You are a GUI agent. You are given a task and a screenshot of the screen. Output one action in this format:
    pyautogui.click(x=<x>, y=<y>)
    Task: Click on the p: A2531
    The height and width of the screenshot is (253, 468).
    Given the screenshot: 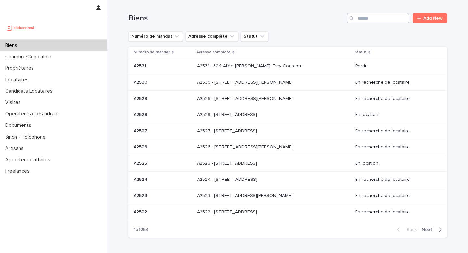 What is the action you would take?
    pyautogui.click(x=140, y=65)
    